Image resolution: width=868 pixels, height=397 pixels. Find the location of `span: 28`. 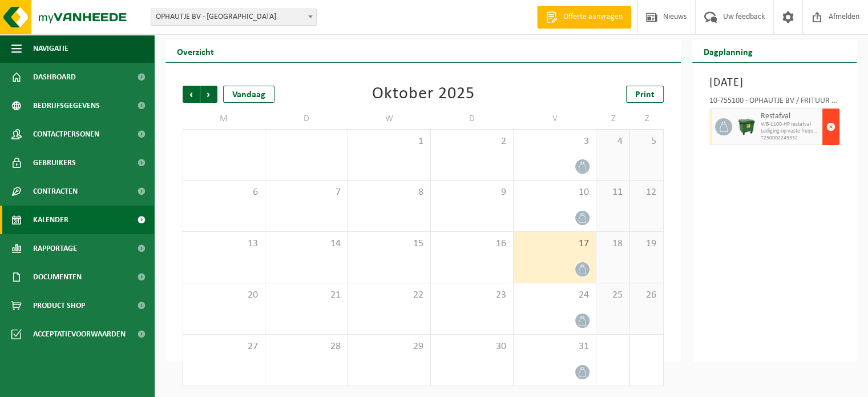

span: 28 is located at coordinates (307, 346).